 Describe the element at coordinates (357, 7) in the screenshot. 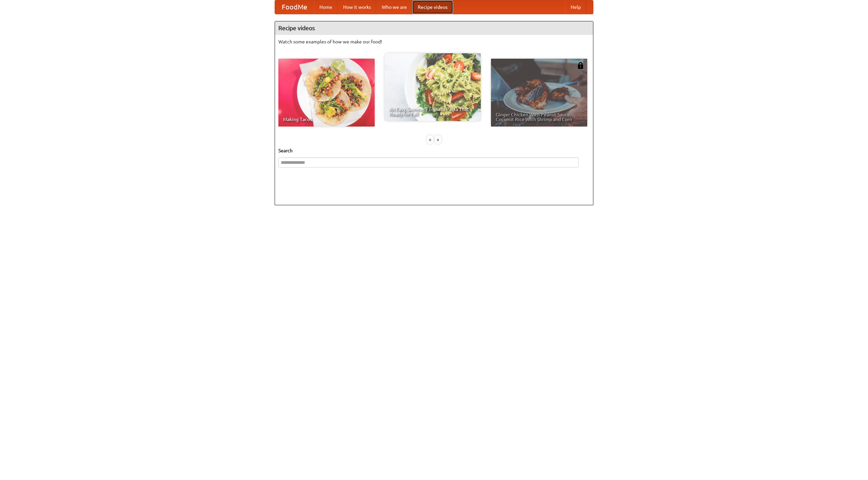

I see `a: How it works` at that location.